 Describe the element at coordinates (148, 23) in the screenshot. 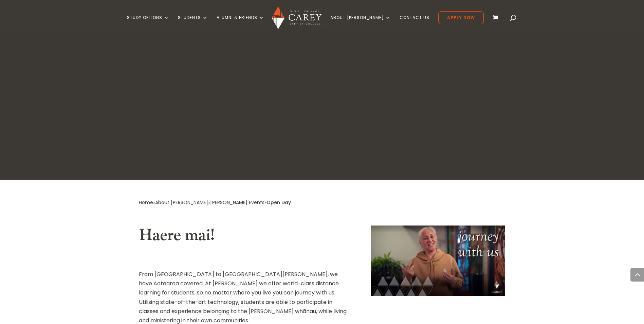

I see `a: Study Options` at that location.